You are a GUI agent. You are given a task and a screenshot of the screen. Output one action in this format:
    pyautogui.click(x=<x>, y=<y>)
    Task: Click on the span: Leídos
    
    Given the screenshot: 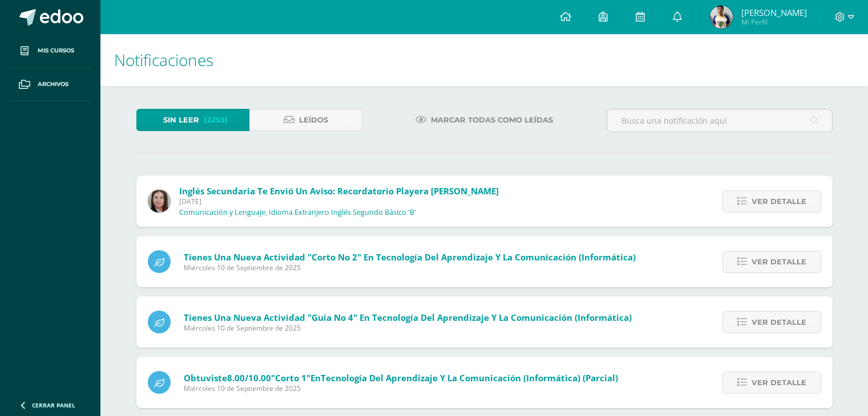 What is the action you would take?
    pyautogui.click(x=313, y=120)
    